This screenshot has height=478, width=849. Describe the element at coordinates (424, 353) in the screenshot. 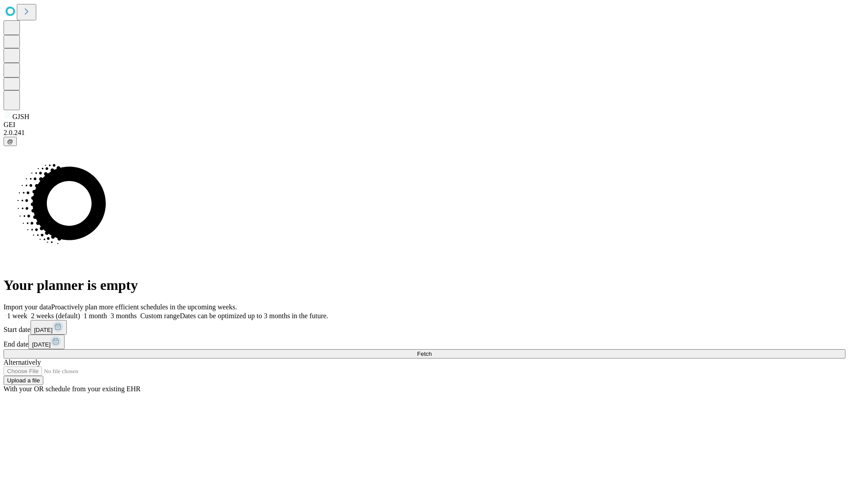

I see `button: Fetch` at that location.